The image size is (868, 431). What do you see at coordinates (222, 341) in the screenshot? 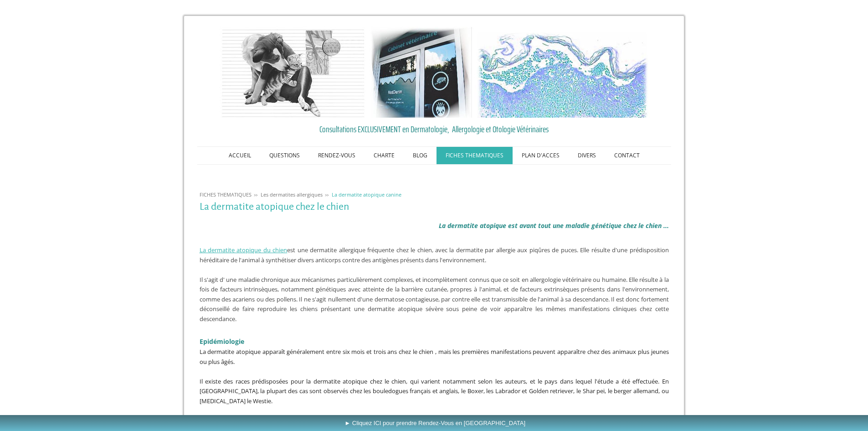
I see `span: Epidémiologie` at bounding box center [222, 341].